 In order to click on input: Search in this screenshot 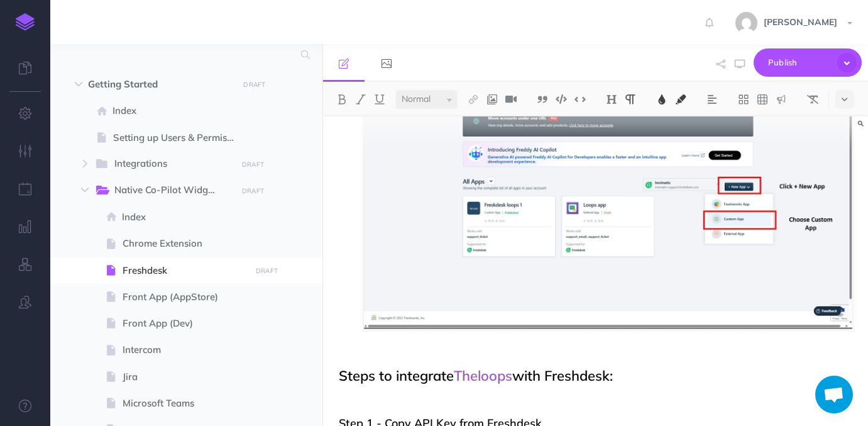, I will do `click(184, 54)`.